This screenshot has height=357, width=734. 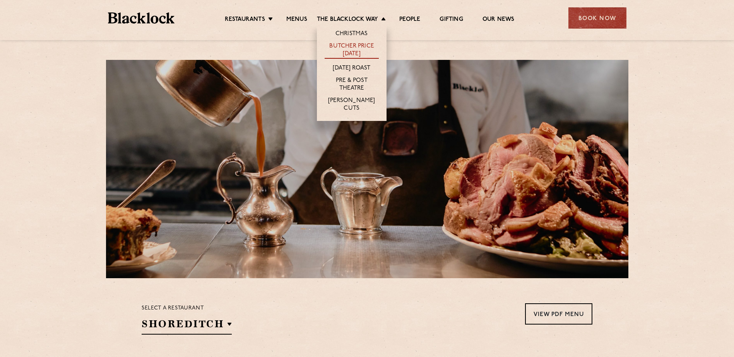 I want to click on a: Our News, so click(x=498, y=20).